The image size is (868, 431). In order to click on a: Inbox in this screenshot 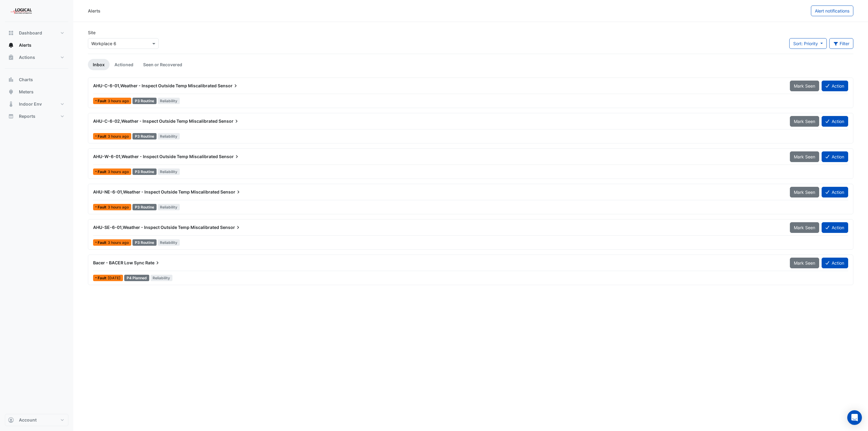, I will do `click(99, 65)`.